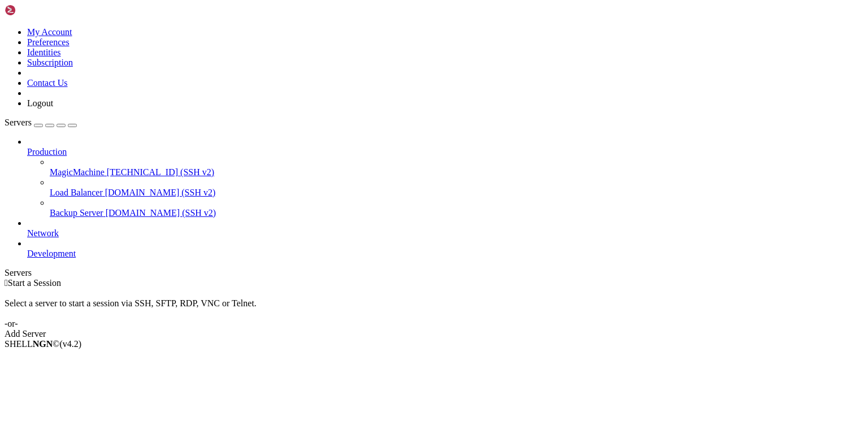 The width and height of the screenshot is (868, 447). What do you see at coordinates (71, 343) in the screenshot?
I see `span: 4.2.0` at bounding box center [71, 343].